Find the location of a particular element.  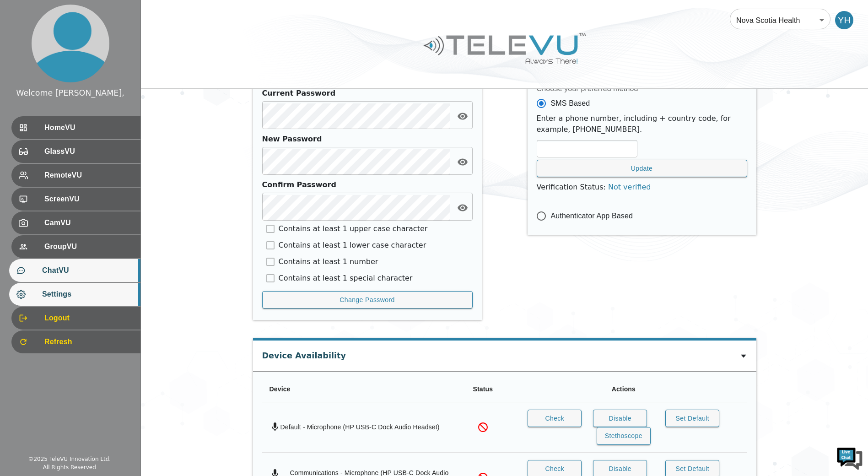

button: Change Password is located at coordinates (368, 300).